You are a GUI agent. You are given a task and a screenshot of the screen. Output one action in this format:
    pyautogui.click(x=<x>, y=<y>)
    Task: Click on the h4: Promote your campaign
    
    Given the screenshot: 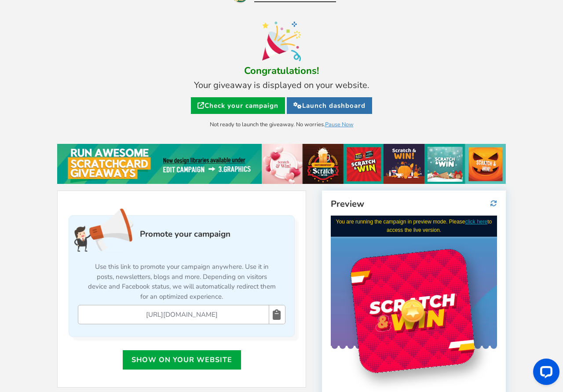 What is the action you would take?
    pyautogui.click(x=181, y=232)
    